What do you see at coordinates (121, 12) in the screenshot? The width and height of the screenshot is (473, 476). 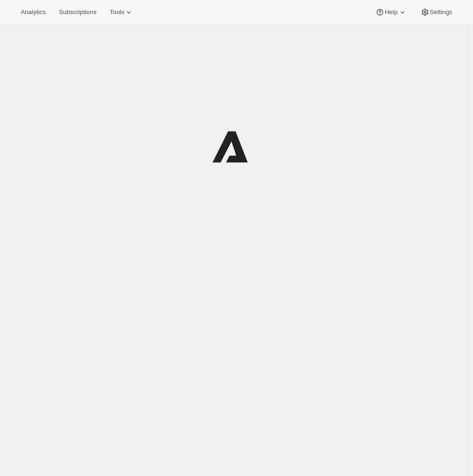 I see `button: Tools` at bounding box center [121, 12].